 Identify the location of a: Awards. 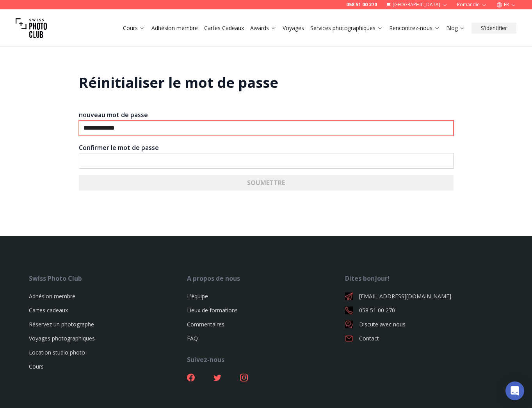
(263, 28).